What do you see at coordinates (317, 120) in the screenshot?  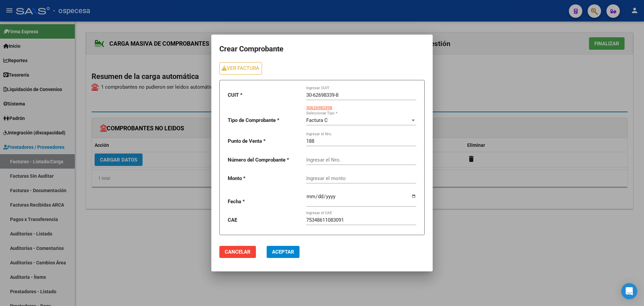 I see `span: Factura C` at bounding box center [317, 120].